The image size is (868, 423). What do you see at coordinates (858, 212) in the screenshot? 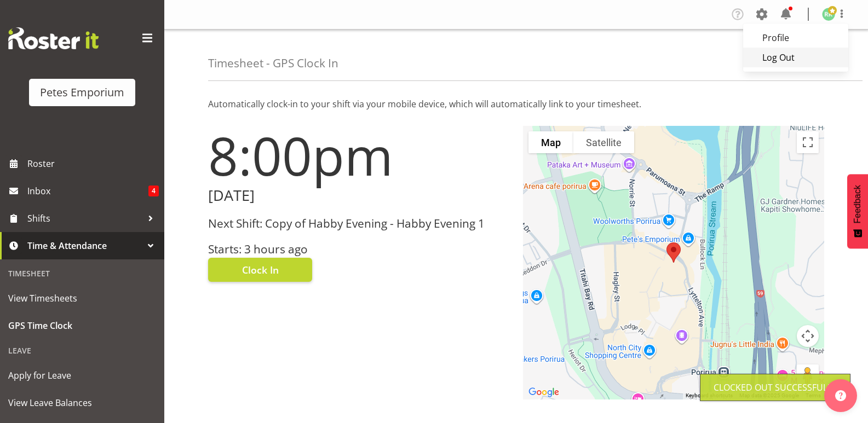
I see `button: Feedback - Show survey` at bounding box center [858, 212].